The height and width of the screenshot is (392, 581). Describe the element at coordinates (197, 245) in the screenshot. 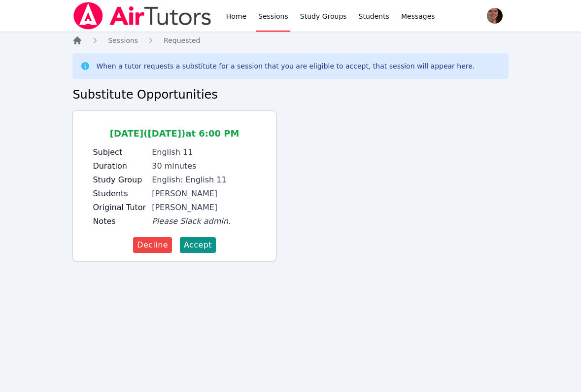

I see `button: Accept` at that location.